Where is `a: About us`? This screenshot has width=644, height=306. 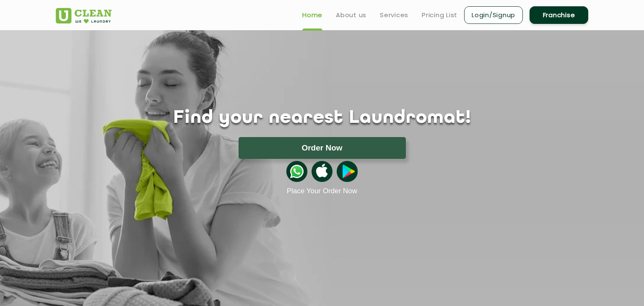
a: About us is located at coordinates (351, 15).